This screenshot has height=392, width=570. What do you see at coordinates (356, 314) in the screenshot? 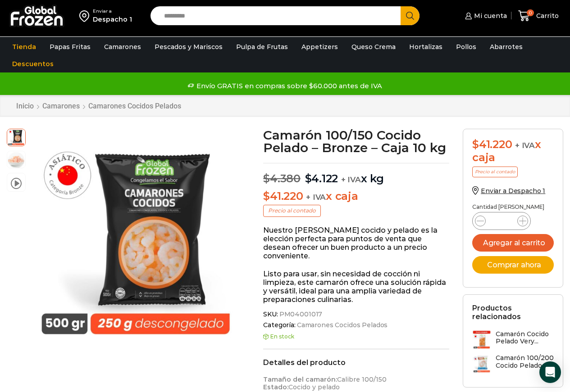
I see `span: SKU:` at bounding box center [356, 314].